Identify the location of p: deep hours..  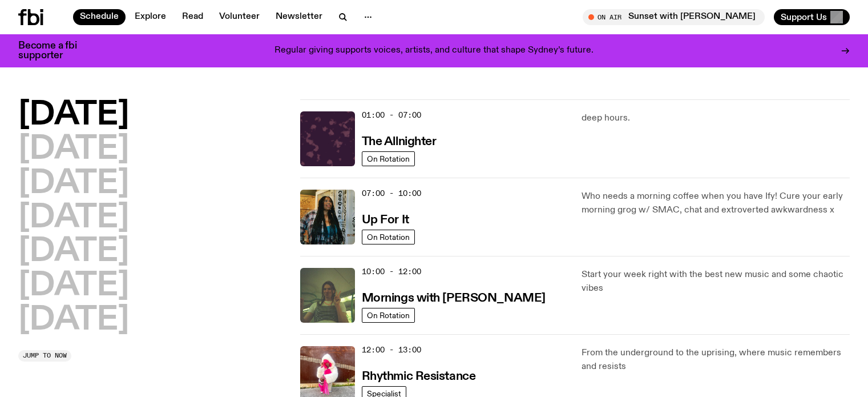
(715, 118).